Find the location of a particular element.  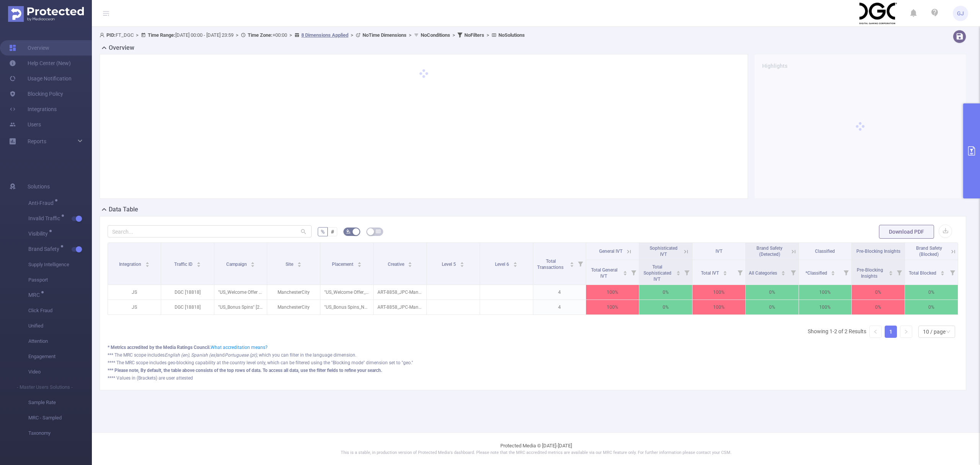

span: Supply Intelligence is located at coordinates (60, 265).